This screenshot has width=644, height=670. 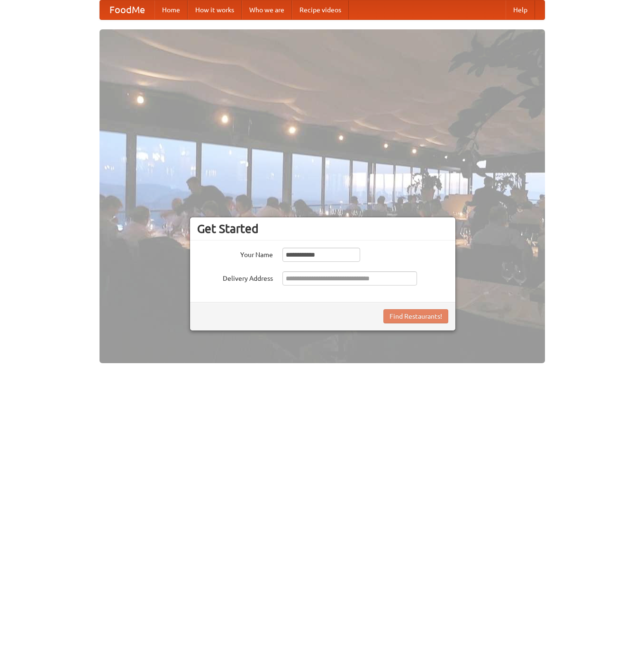 What do you see at coordinates (416, 316) in the screenshot?
I see `button: Find Restaurants!` at bounding box center [416, 316].